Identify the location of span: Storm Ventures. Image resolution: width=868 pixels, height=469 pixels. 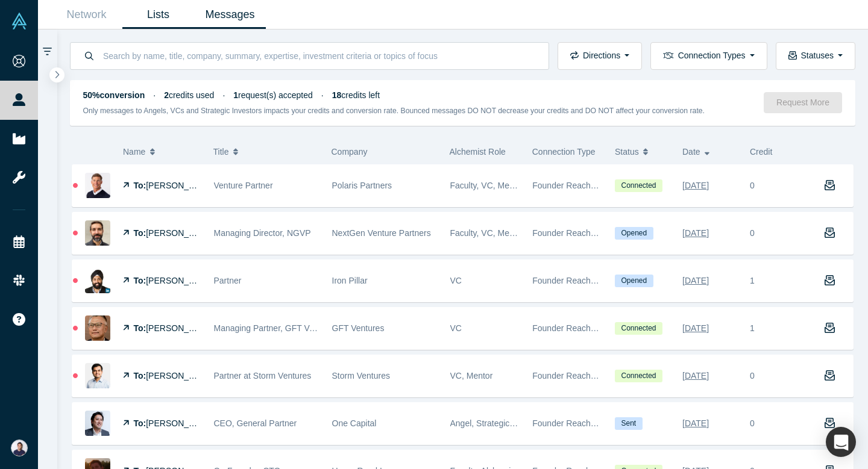
(361, 376).